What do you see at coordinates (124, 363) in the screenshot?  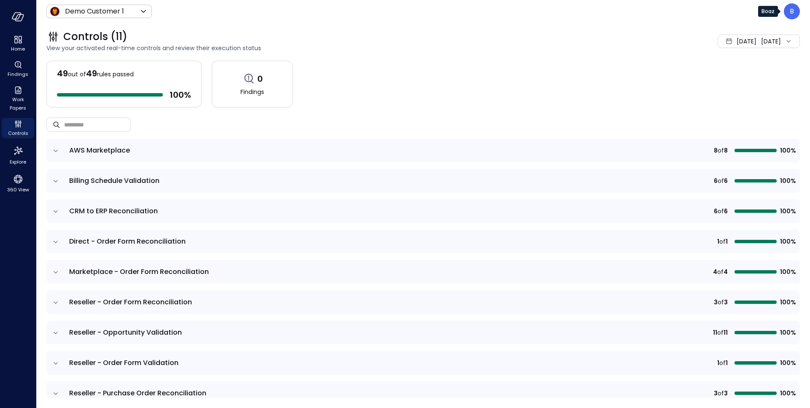 I see `span: Reseller - Order Form Validation` at bounding box center [124, 363].